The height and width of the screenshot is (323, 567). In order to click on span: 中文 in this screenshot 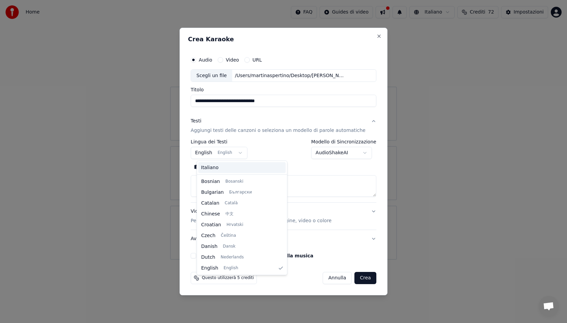, I will do `click(229, 213)`.